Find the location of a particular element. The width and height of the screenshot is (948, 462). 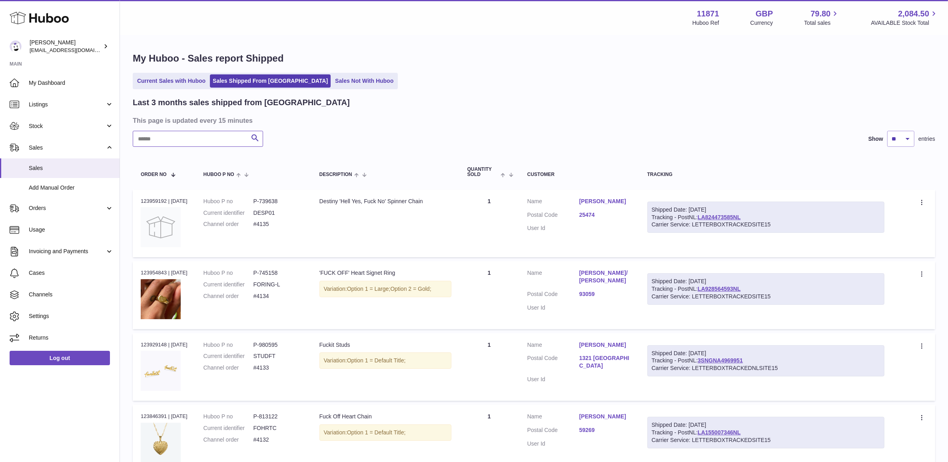

a: 25474 is located at coordinates (605, 215).